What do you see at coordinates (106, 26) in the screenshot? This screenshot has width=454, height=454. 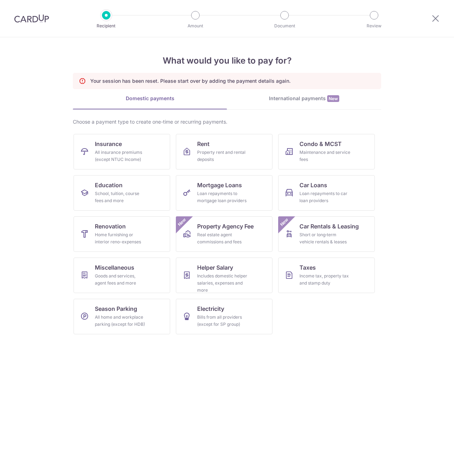 I see `p: Recipient` at bounding box center [106, 26].